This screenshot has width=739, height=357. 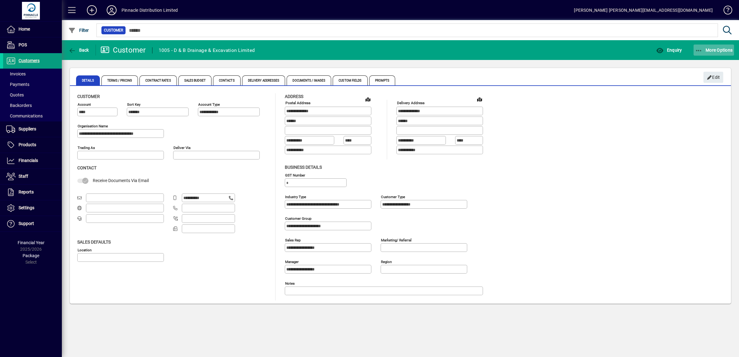 I want to click on app-page-header-button: Back, so click(x=79, y=50).